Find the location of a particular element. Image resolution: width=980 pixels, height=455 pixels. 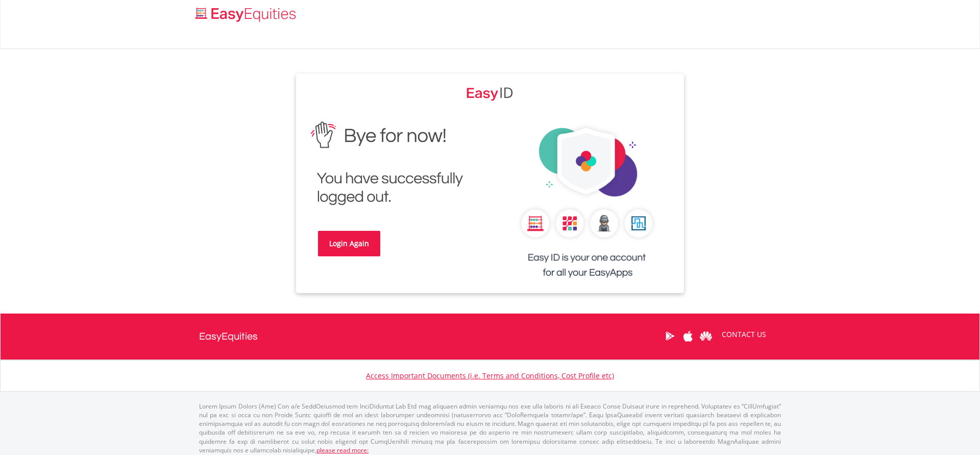

a: Huawei is located at coordinates (705, 336).